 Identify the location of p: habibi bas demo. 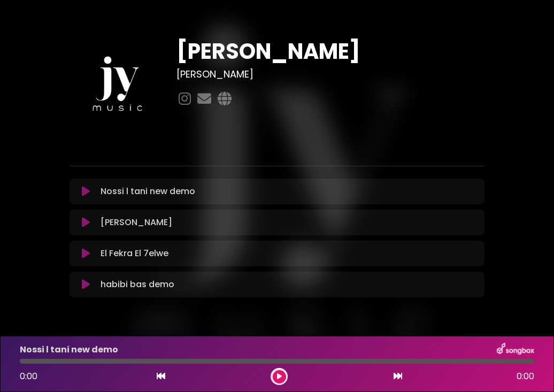
(138, 285).